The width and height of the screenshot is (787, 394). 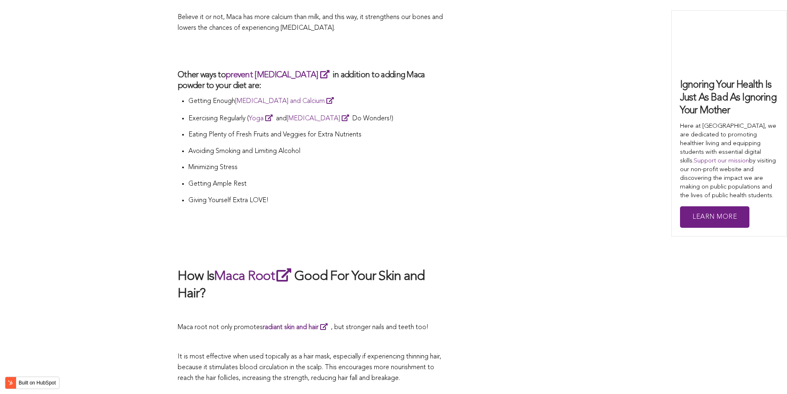 I want to click on p: Giving Yourself Extra LOVE!, so click(x=317, y=201).